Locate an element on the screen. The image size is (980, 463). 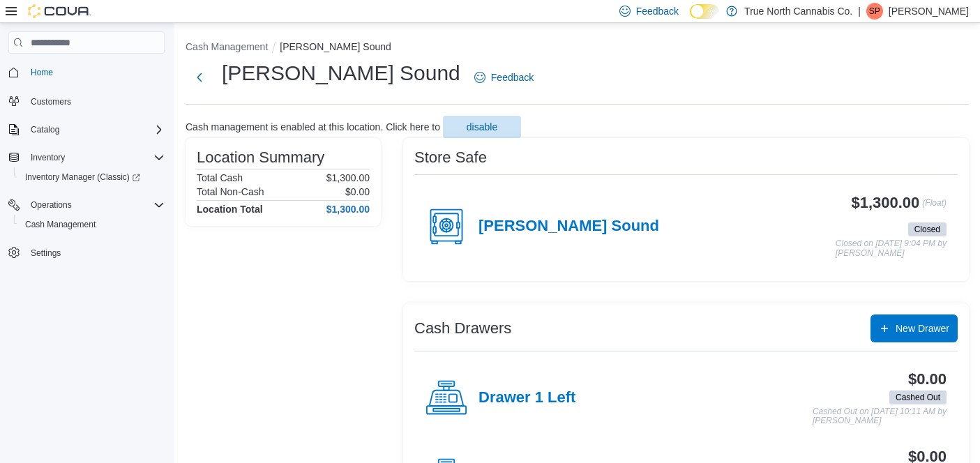
a: Home is located at coordinates (42, 73).